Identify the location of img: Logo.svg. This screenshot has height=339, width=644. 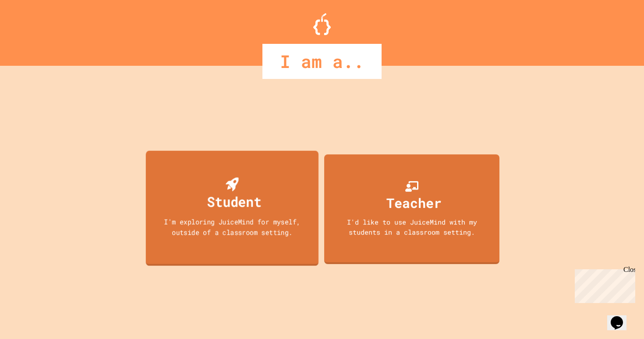
(322, 24).